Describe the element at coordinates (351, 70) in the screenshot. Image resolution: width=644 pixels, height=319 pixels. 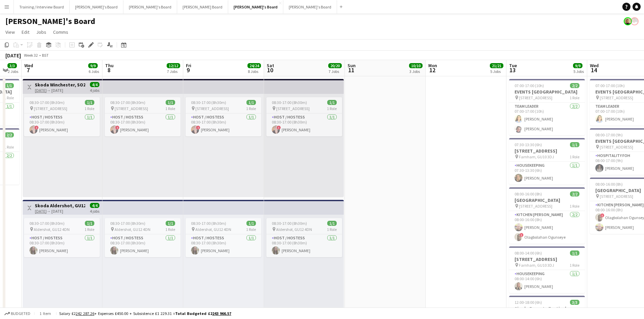
I see `span: 11` at that location.